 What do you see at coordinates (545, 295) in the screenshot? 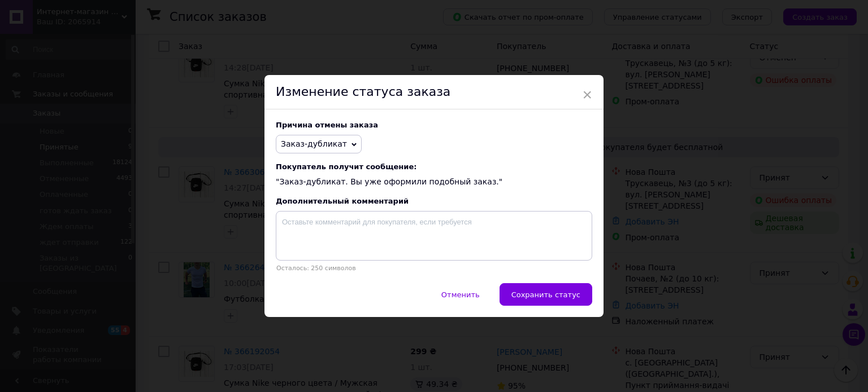
I see `button: Сохранить статус` at bounding box center [545, 295].